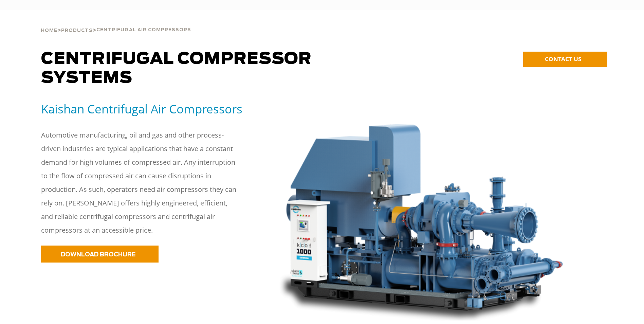 The image size is (644, 324). I want to click on h5: Kaishan Centrifugal Air Compressors, so click(151, 109).